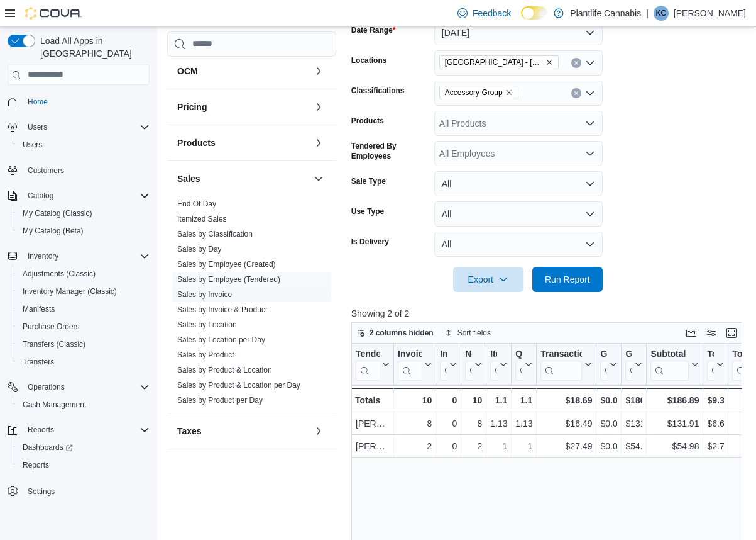 The image size is (756, 540). I want to click on div: Total Tax, so click(710, 353).